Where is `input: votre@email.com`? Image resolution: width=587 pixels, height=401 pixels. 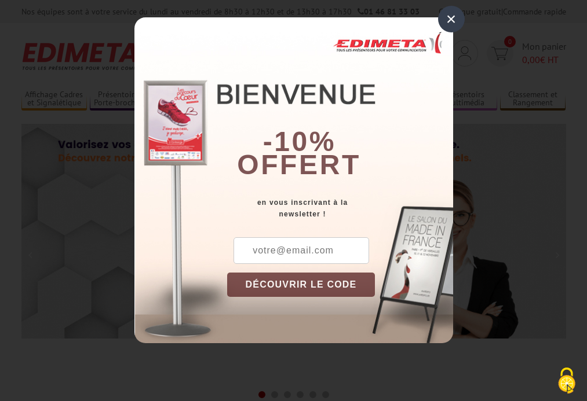 input: votre@email.com is located at coordinates (301, 251).